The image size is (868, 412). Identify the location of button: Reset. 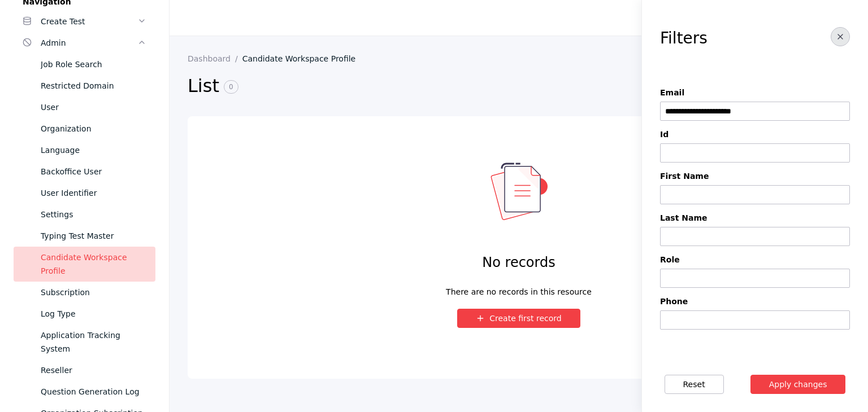
(694, 385).